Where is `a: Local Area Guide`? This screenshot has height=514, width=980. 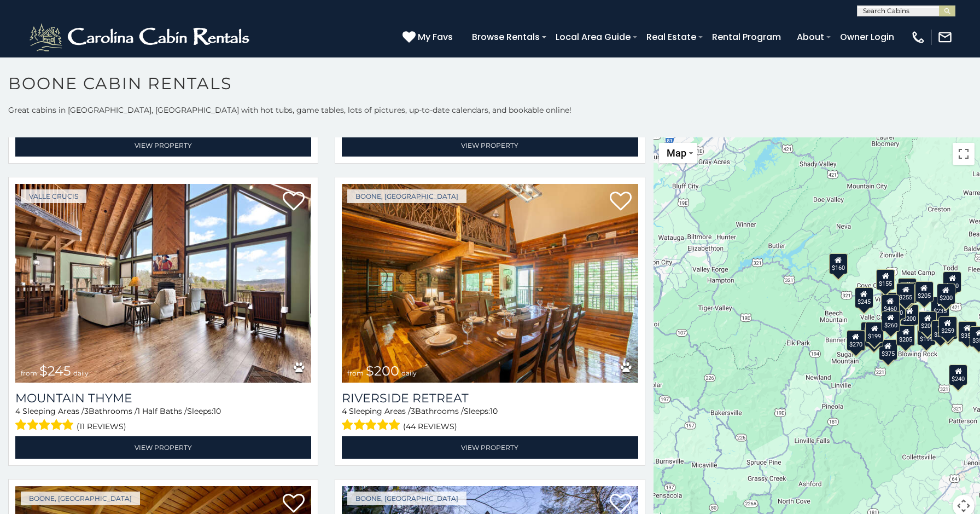 a: Local Area Guide is located at coordinates (593, 37).